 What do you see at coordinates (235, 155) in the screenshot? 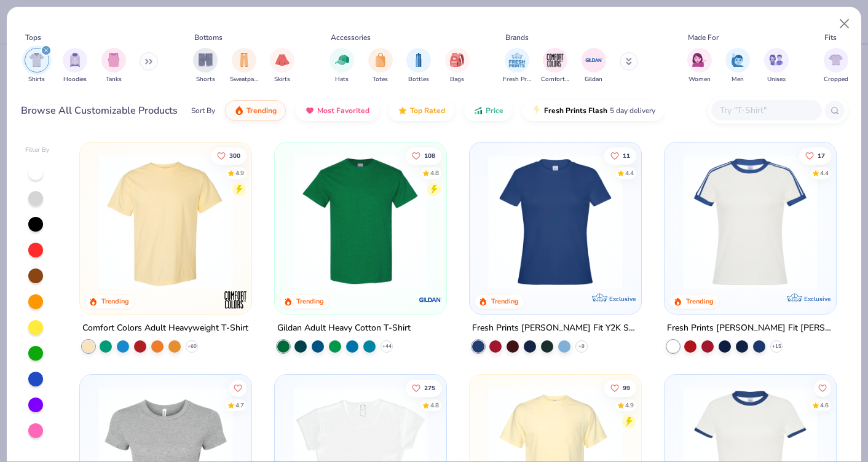
I see `span: 300` at bounding box center [235, 155].